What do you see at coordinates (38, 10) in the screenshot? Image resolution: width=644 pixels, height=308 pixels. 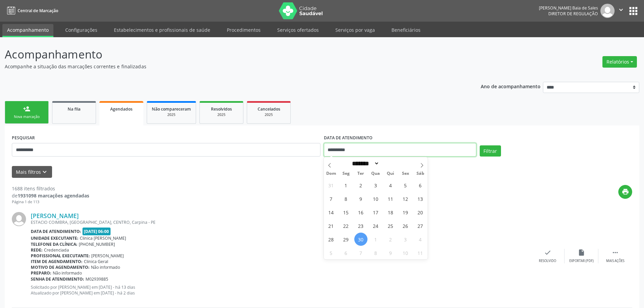 I see `span: Central de Marcação` at bounding box center [38, 10].